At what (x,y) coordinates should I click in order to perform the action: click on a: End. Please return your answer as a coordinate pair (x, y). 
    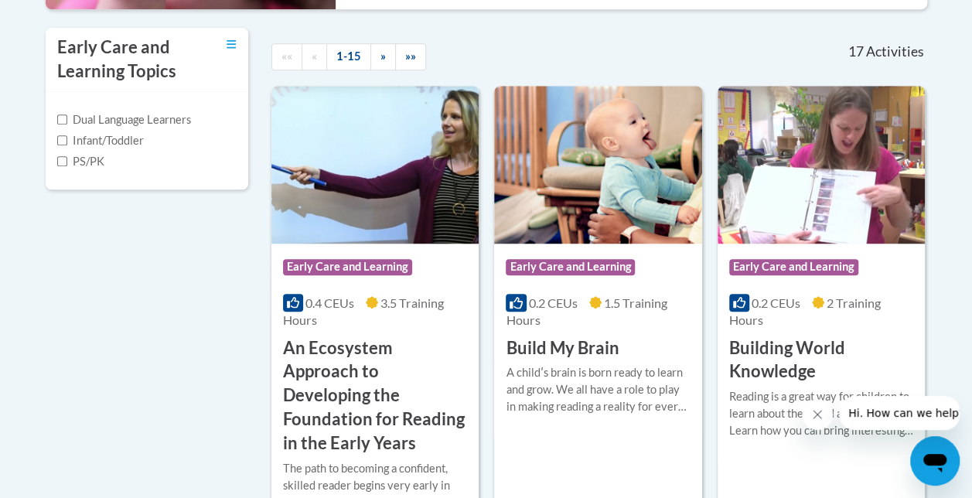
    Looking at the image, I should click on (411, 56).